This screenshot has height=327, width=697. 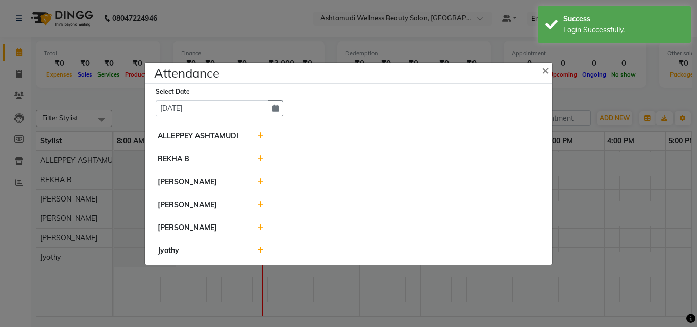 I want to click on button: Close, so click(x=547, y=70).